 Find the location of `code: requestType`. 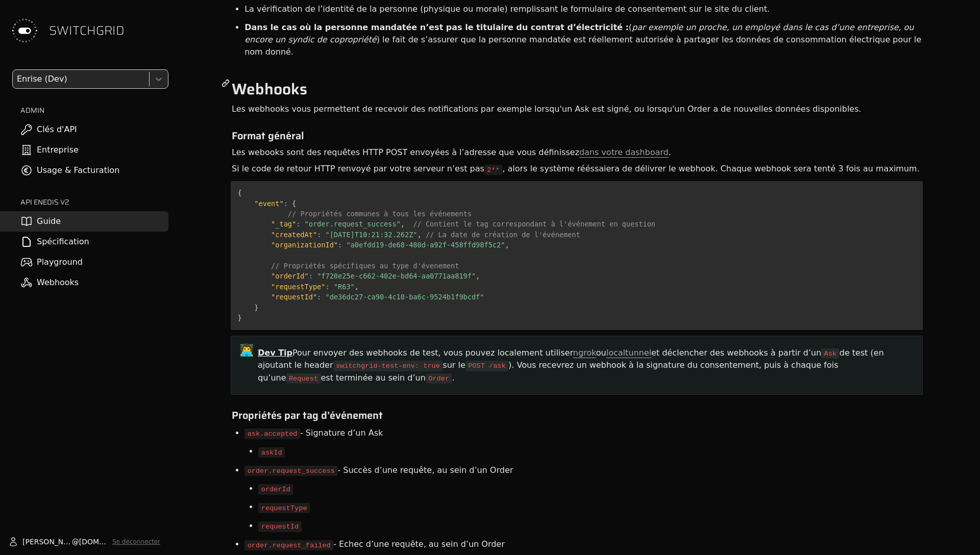

code: requestType is located at coordinates (284, 508).